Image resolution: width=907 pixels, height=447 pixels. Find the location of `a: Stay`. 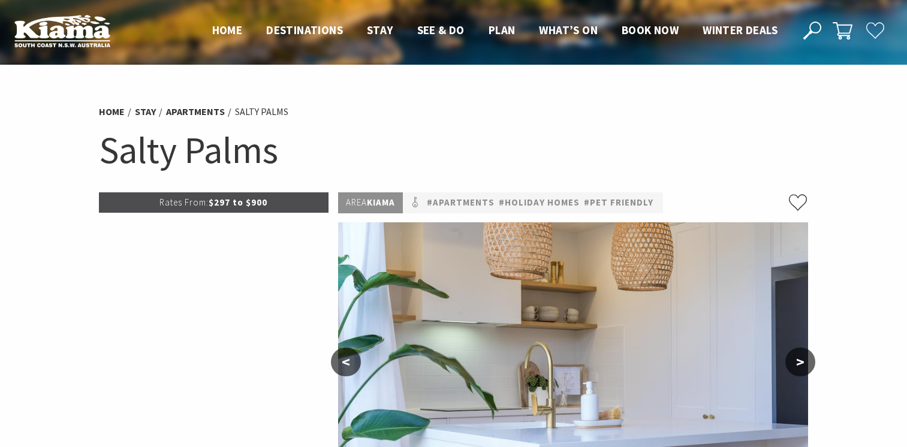

a: Stay is located at coordinates (145, 112).